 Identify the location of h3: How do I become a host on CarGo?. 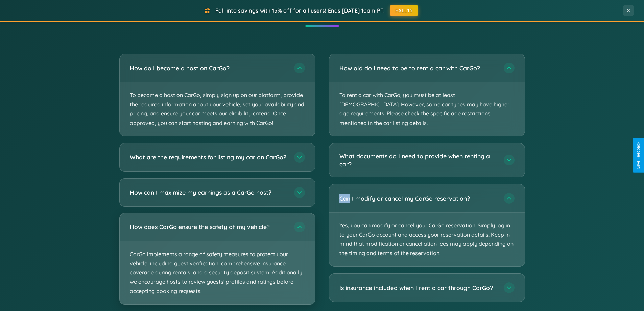
(208, 68).